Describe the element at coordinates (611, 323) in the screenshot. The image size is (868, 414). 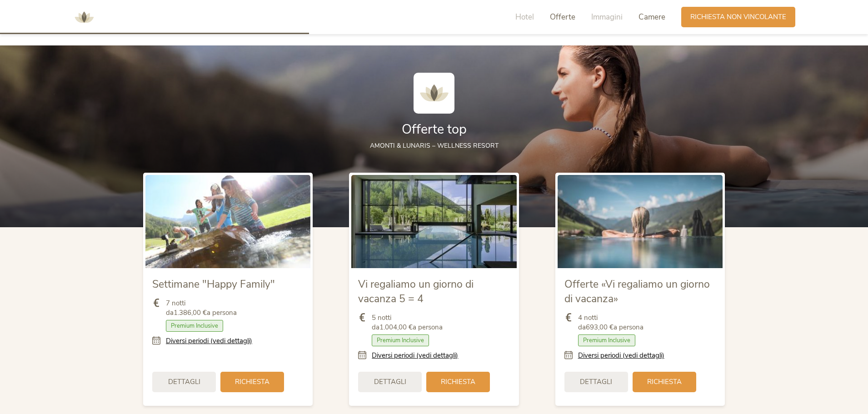
I see `span: 4 notti da a persona` at that location.